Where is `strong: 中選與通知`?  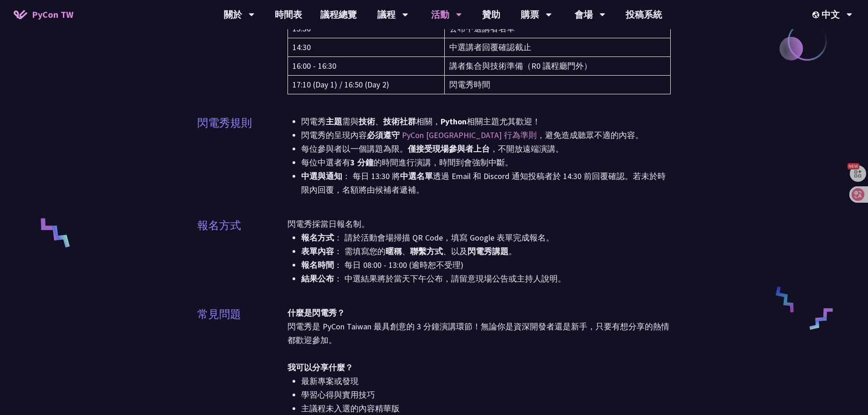
strong: 中選與通知 is located at coordinates (322, 176).